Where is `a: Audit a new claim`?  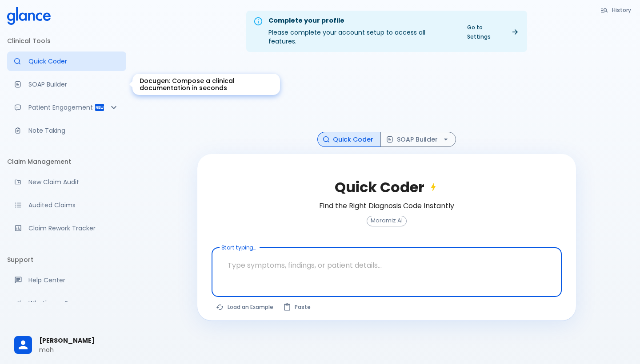 a: Audit a new claim is located at coordinates (66, 182).